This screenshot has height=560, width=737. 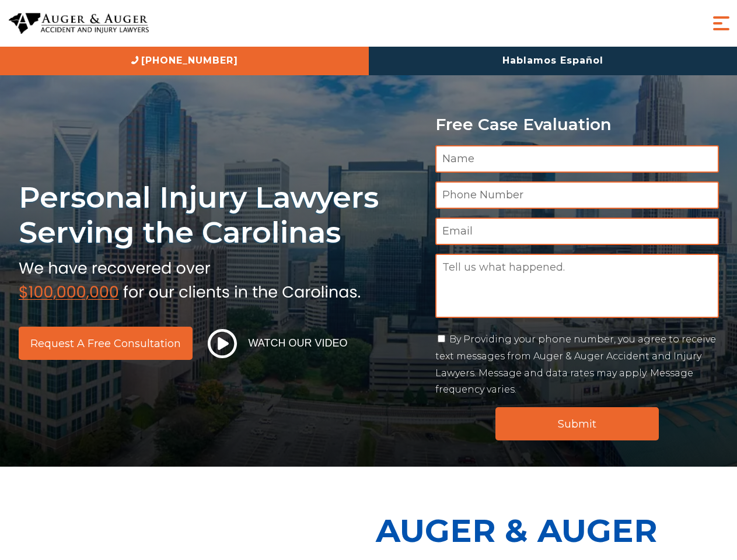 I want to click on a: Auger & Auger Accident and Injury Lawyers Logo, so click(x=78, y=24).